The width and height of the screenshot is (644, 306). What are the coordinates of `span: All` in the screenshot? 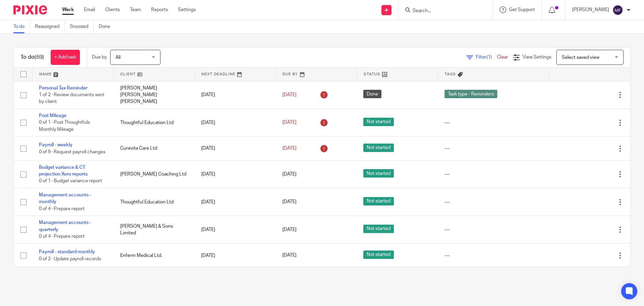 It's located at (118, 58).